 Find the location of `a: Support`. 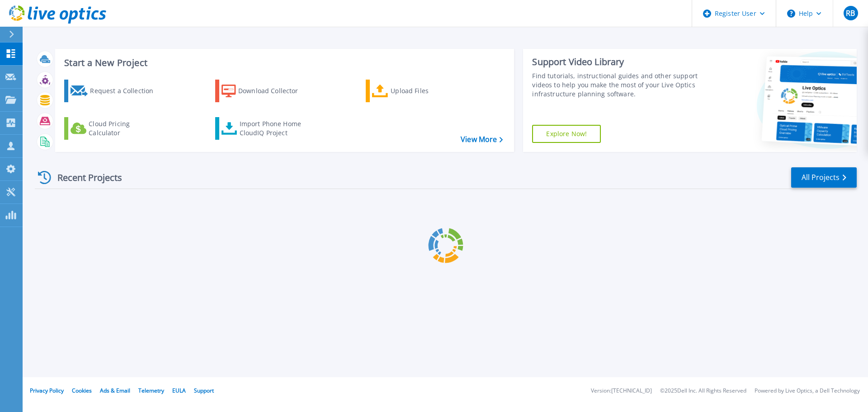

a: Support is located at coordinates (204, 390).